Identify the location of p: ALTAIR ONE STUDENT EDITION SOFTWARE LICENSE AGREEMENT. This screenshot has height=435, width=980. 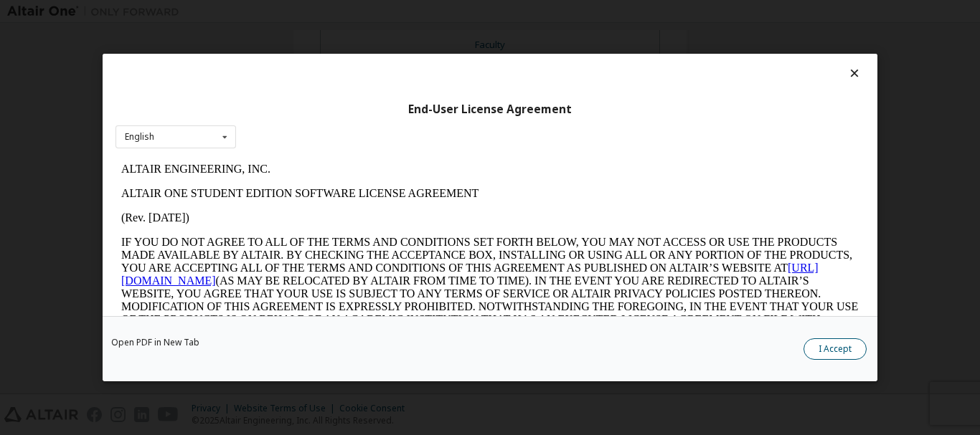
(375, 37).